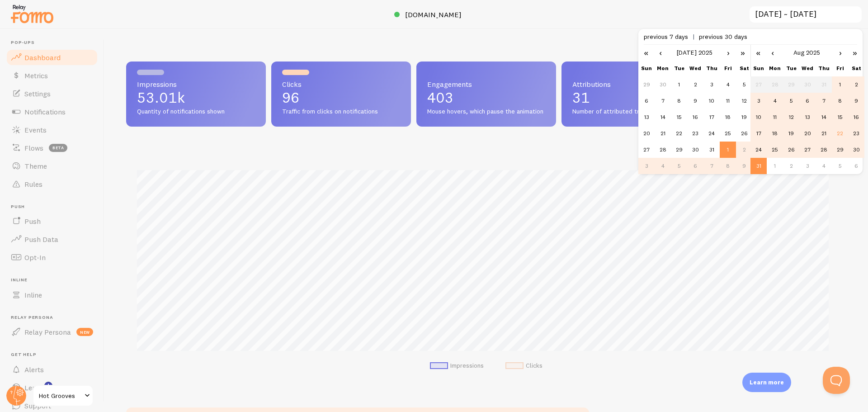 This screenshot has width=868, height=412. I want to click on span: Notifications, so click(45, 112).